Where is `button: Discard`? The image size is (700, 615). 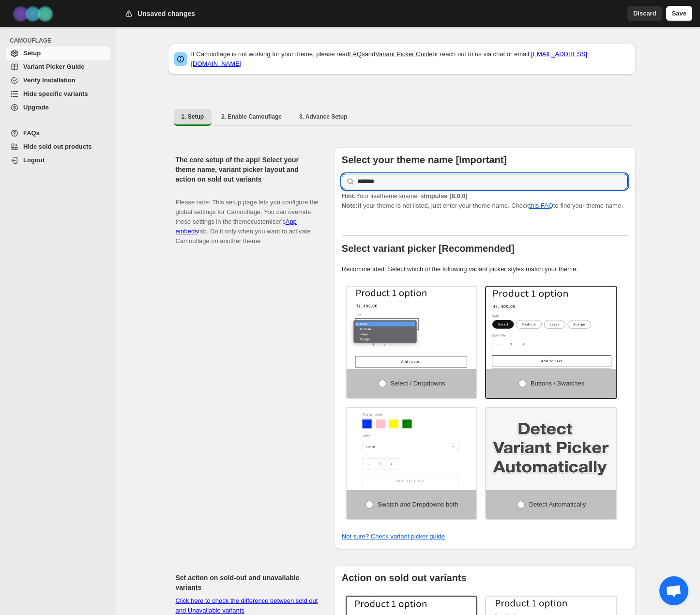
button: Discard is located at coordinates (645, 14).